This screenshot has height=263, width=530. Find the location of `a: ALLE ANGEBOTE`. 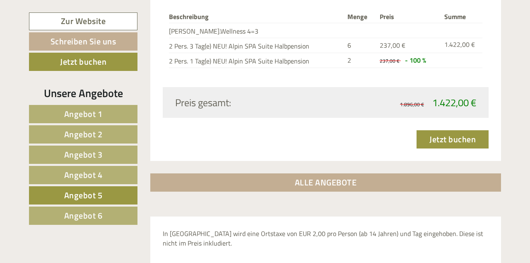

a: ALLE ANGEBOTE is located at coordinates (326, 182).